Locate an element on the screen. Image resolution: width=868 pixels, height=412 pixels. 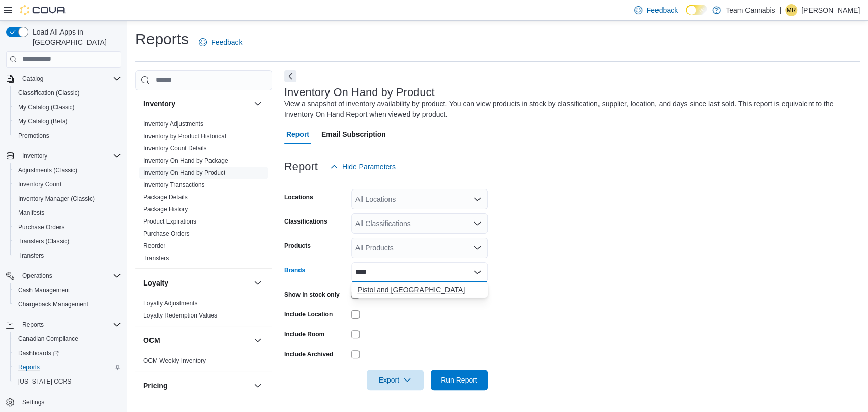
span: Product Expirations is located at coordinates (170, 221).